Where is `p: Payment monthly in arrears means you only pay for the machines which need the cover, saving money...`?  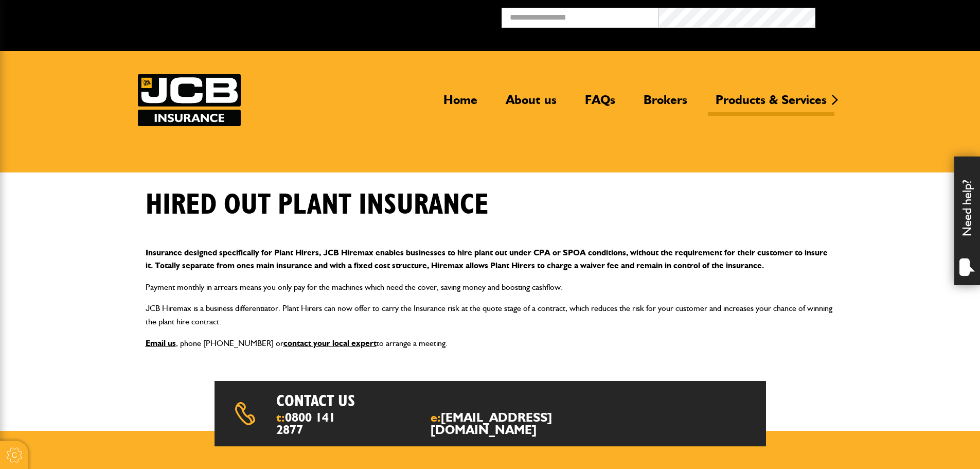
p: Payment monthly in arrears means you only pay for the machines which need the cover, saving money... is located at coordinates (490, 287).